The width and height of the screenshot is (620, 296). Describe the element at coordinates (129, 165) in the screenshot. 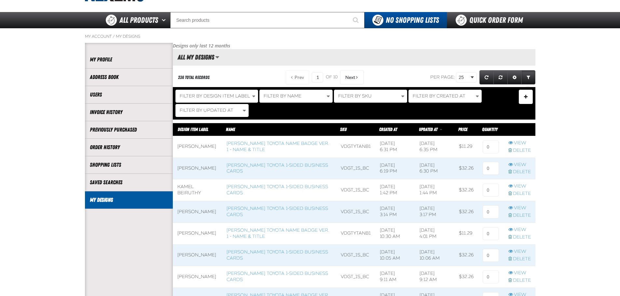

I see `a: Shopping Lists` at that location.